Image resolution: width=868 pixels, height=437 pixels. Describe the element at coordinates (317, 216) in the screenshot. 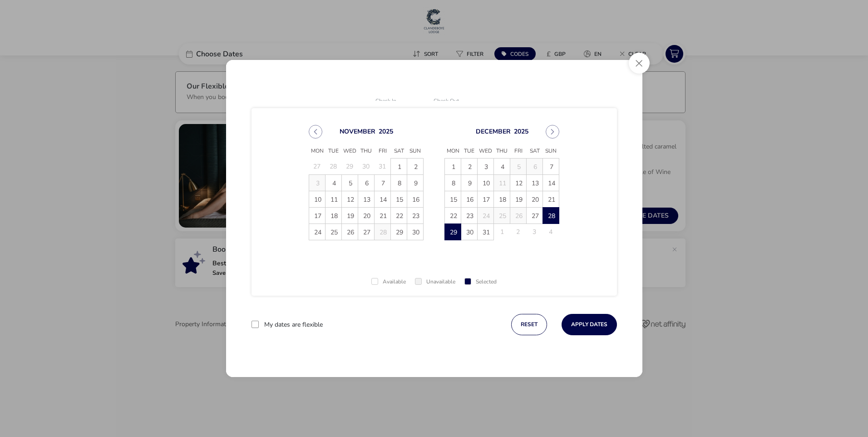

I see `td: 17` at that location.